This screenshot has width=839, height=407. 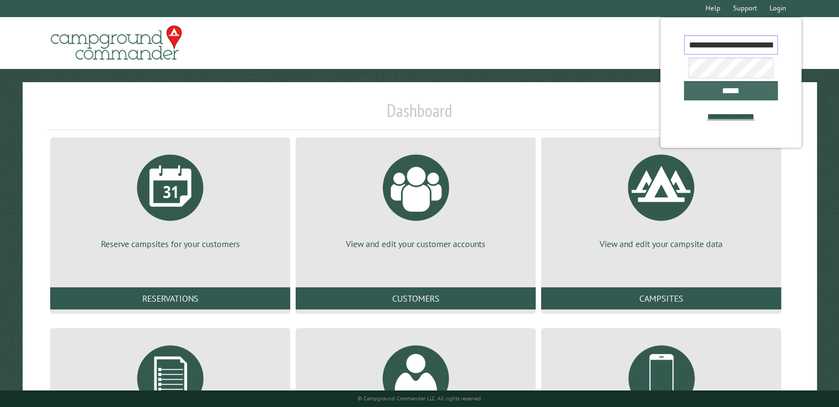 I want to click on a: View and edit your campsite data, so click(x=661, y=198).